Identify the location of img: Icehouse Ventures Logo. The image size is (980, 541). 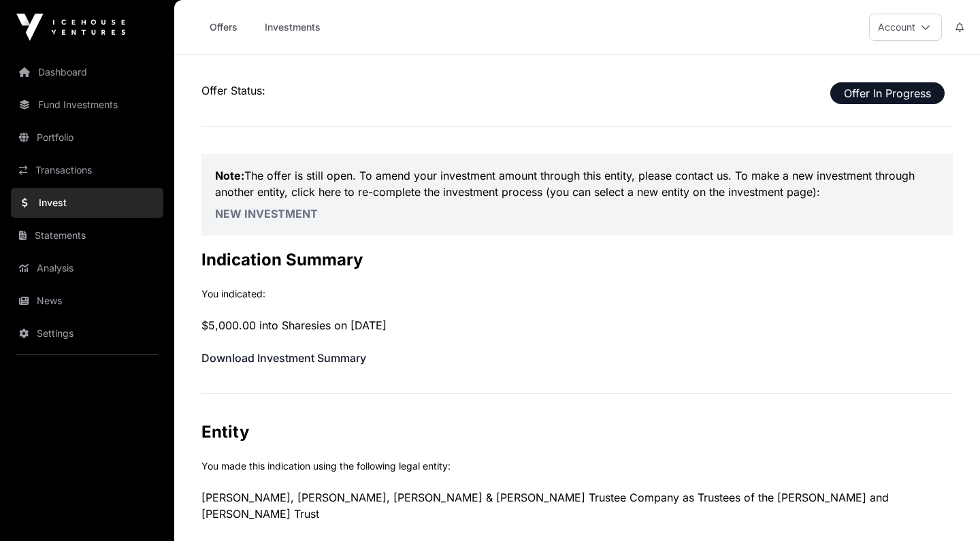
(71, 28).